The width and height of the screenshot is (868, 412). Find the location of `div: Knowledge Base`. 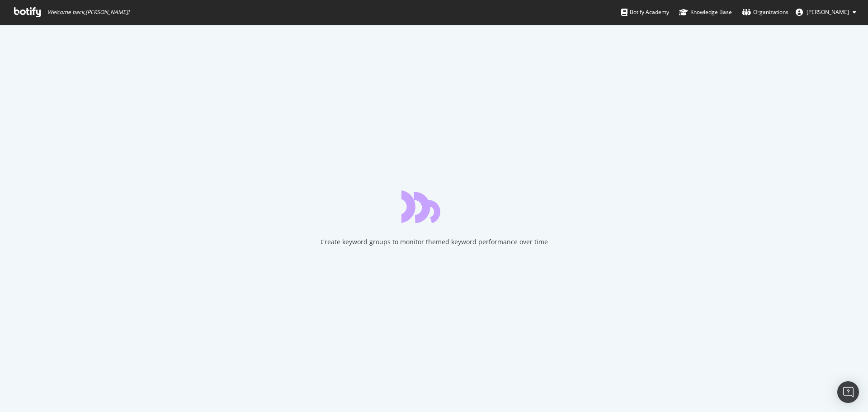

div: Knowledge Base is located at coordinates (705, 12).